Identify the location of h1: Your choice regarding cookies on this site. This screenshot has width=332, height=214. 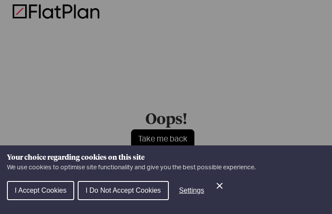
(166, 157).